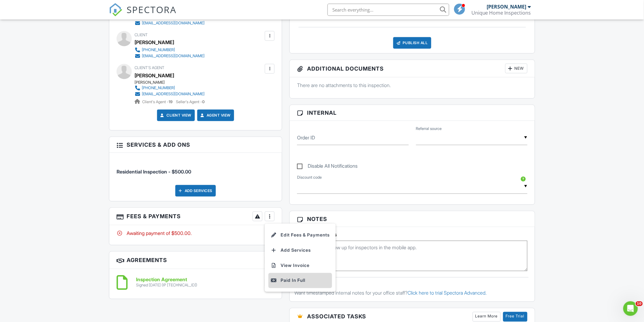 The image size is (644, 322). What do you see at coordinates (639, 304) in the screenshot?
I see `span: 10` at bounding box center [639, 304].